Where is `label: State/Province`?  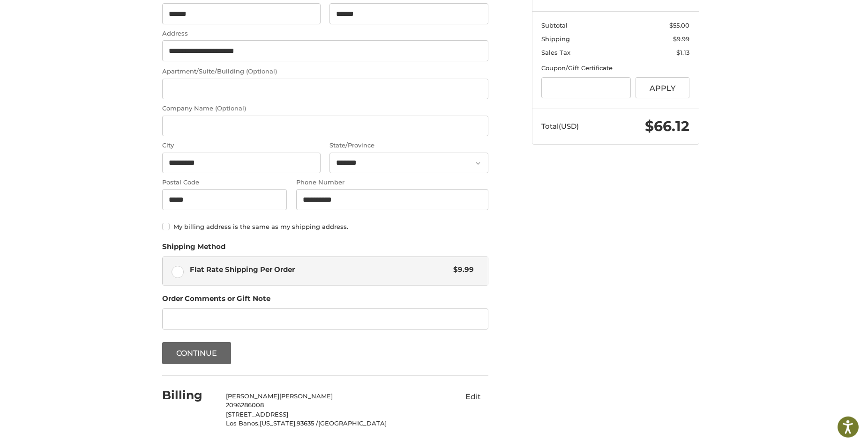
label: State/Province is located at coordinates (409, 146).